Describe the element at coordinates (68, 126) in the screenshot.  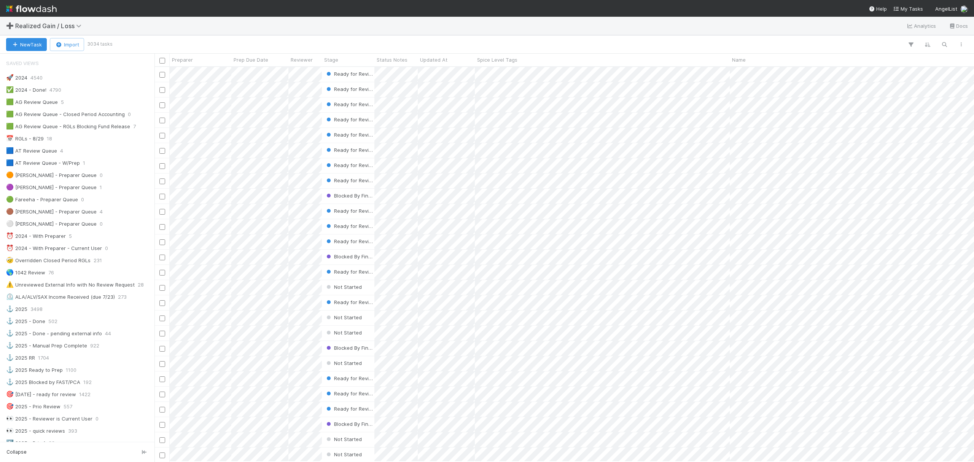
I see `div: AG Review Queue - RGLs Blocking Fund Release` at that location.